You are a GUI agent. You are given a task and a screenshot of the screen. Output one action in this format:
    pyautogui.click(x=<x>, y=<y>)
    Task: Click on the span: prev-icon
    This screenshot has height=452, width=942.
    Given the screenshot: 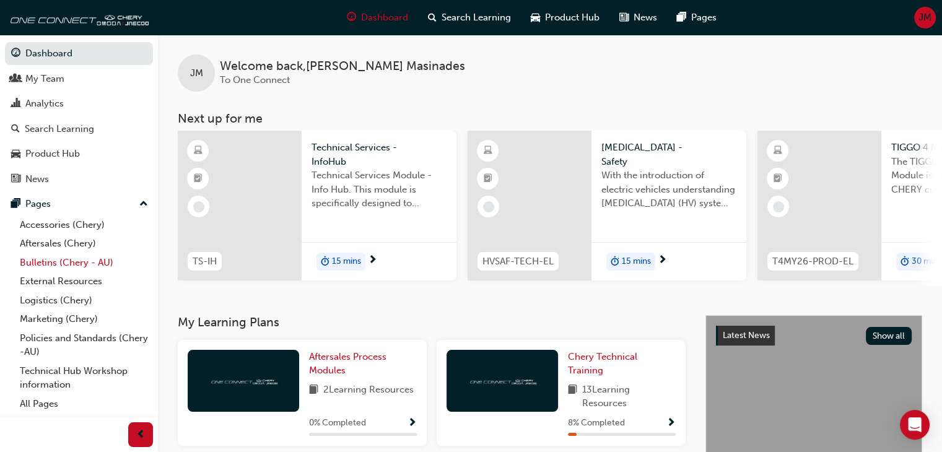 What is the action you would take?
    pyautogui.click(x=141, y=435)
    